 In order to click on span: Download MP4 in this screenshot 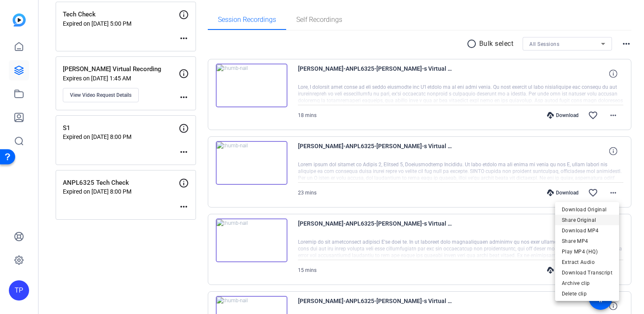, I will do `click(587, 231)`.